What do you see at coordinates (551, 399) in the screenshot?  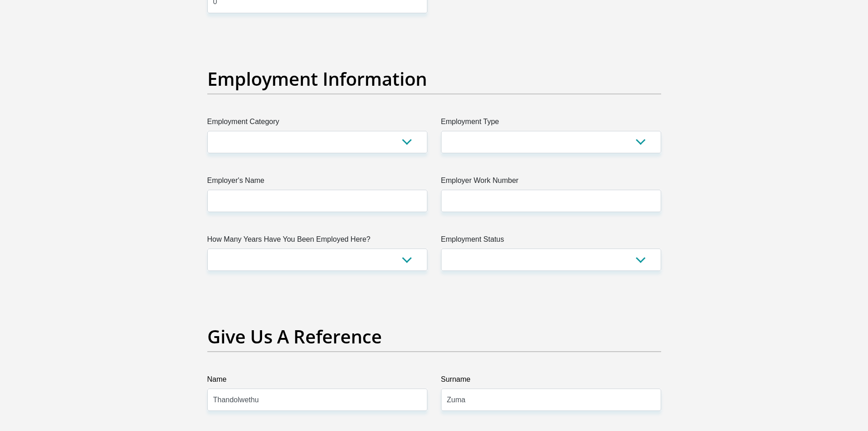 I see `input: Surname` at bounding box center [551, 399].